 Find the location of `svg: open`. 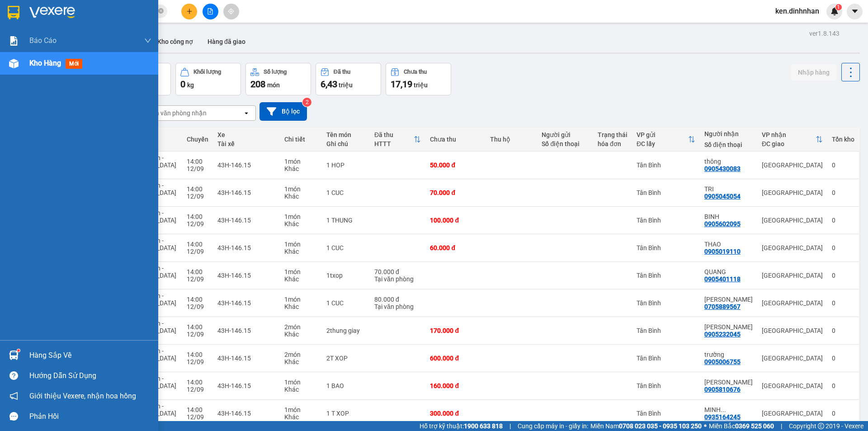

svg: open is located at coordinates (246, 113).